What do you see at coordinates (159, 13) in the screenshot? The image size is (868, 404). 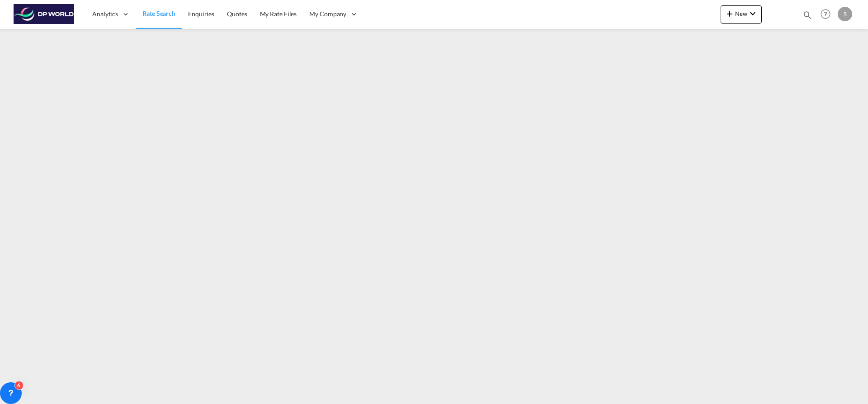 I see `span: Rate Search` at bounding box center [159, 13].